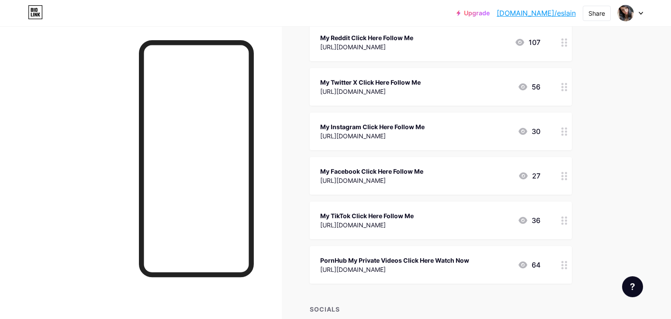  Describe the element at coordinates (529, 87) in the screenshot. I see `div: 56` at that location.